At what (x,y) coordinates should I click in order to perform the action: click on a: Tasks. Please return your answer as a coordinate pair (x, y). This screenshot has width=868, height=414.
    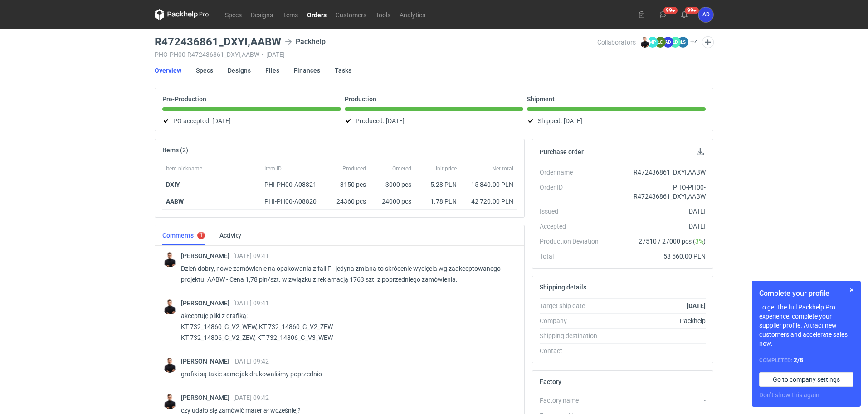
    Looking at the image, I should click on (343, 70).